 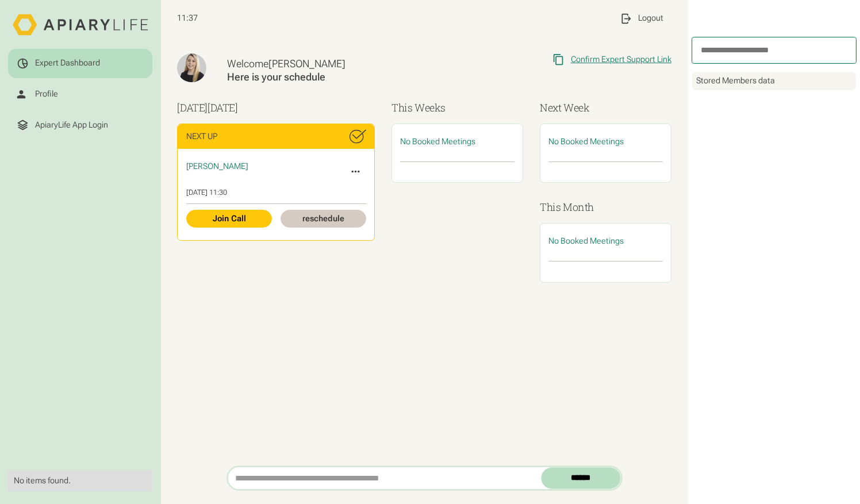 I want to click on div: Expert Dashboard, so click(x=67, y=63).